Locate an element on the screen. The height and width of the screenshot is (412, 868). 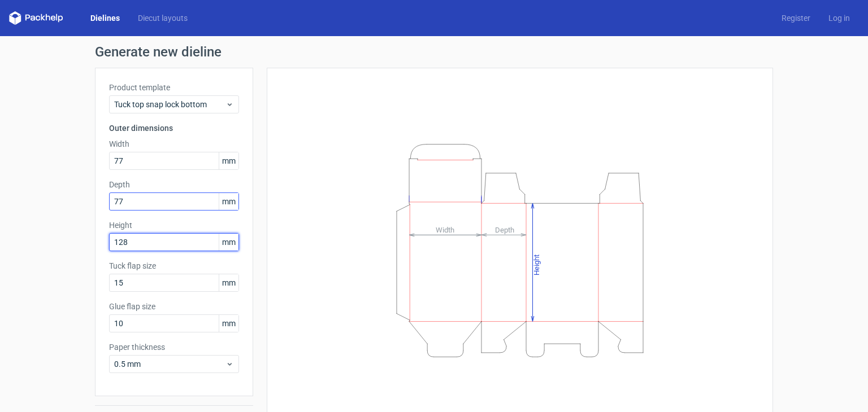
a: Log in is located at coordinates (839, 18).